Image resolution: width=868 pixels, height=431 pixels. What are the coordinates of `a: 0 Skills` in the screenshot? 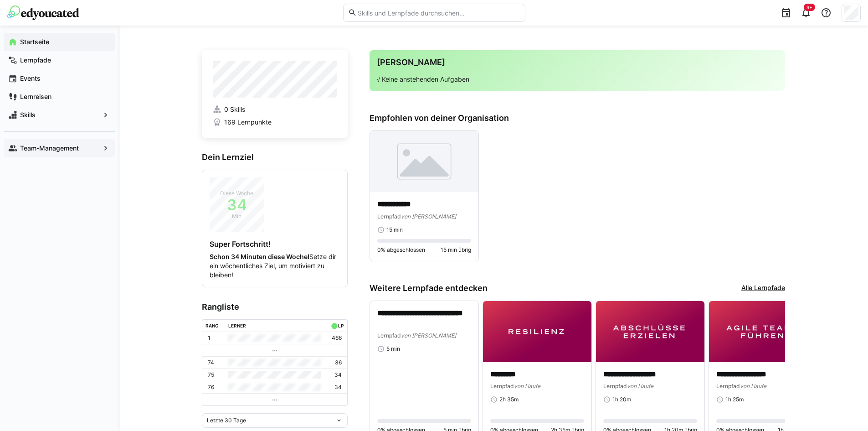 It's located at (275, 110).